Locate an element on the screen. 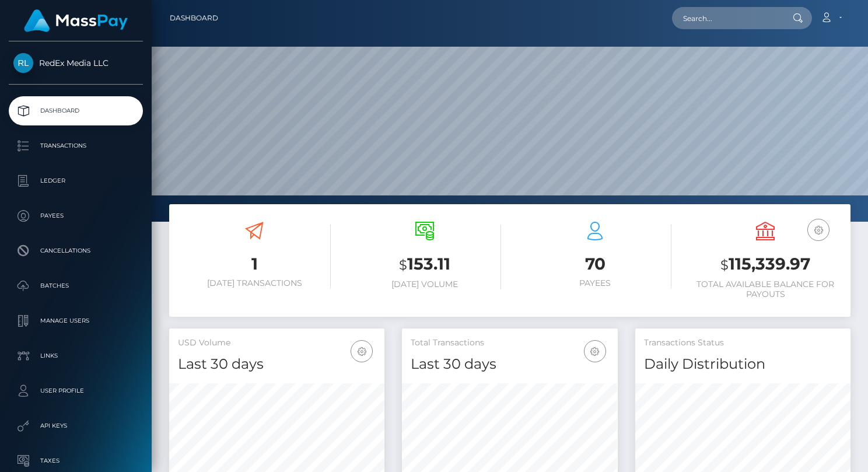  h3: 115,339.97 is located at coordinates (766, 264).